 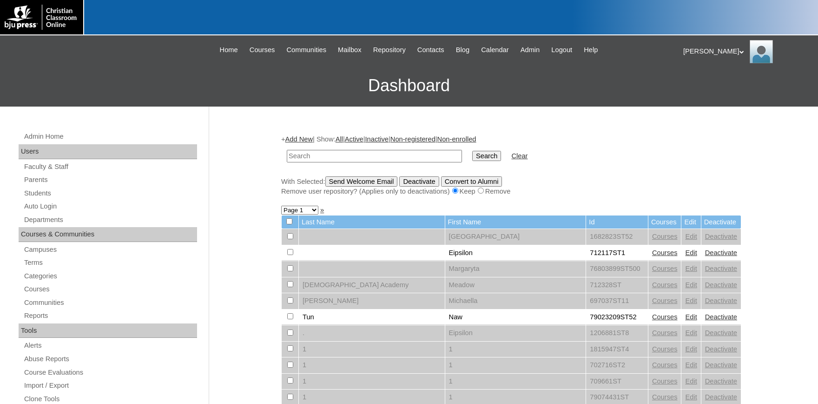 I want to click on a: All, so click(x=339, y=139).